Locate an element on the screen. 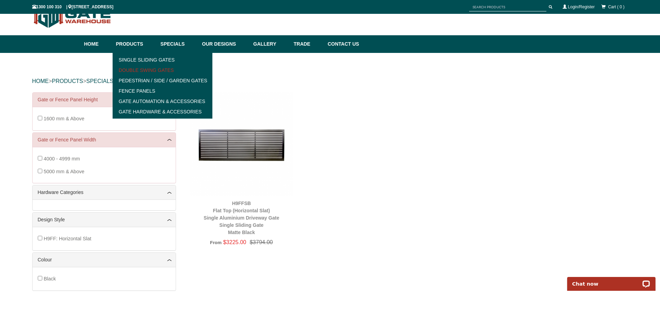 Image resolution: width=660 pixels, height=315 pixels. a: Gate Automation & Accessories is located at coordinates (162, 101).